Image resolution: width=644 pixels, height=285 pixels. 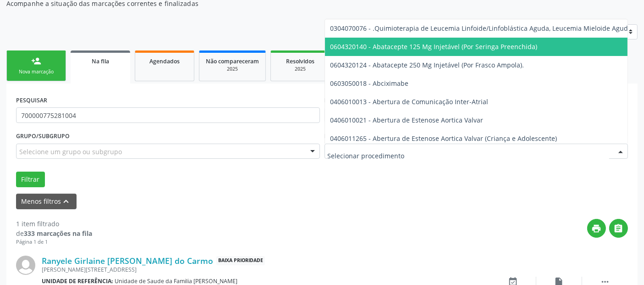 I want to click on span: Não compareceram, so click(x=232, y=61).